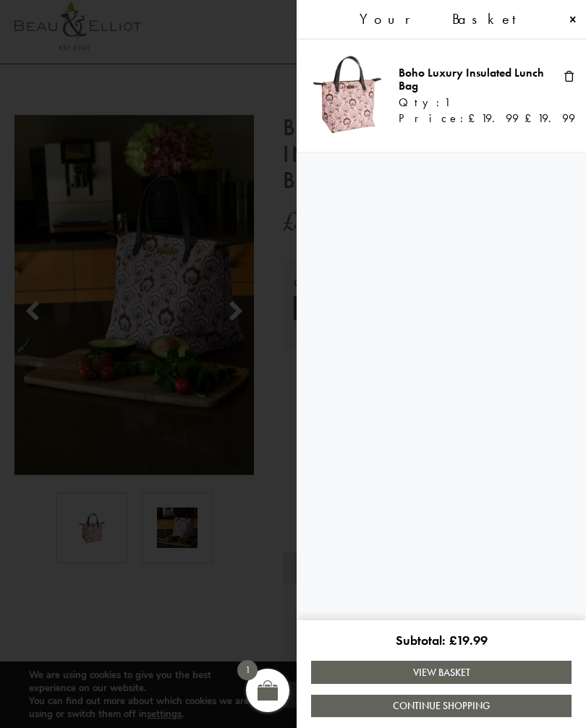 The width and height of the screenshot is (586, 728). What do you see at coordinates (347, 94) in the screenshot?
I see `img: Boho Luxury Insulated Lunch Bag` at bounding box center [347, 94].